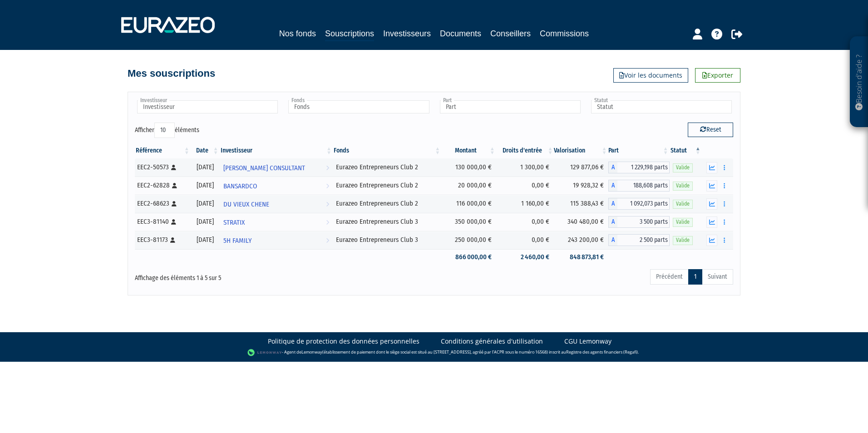  Describe the element at coordinates (171, 73) in the screenshot. I see `h4: Mes souscriptions` at that location.